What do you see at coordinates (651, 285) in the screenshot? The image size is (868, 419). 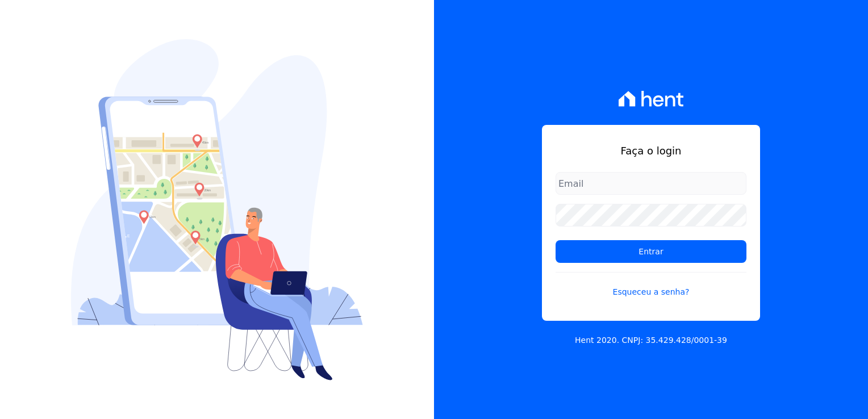 I see `a: Esqueceu a senha?` at bounding box center [651, 285].